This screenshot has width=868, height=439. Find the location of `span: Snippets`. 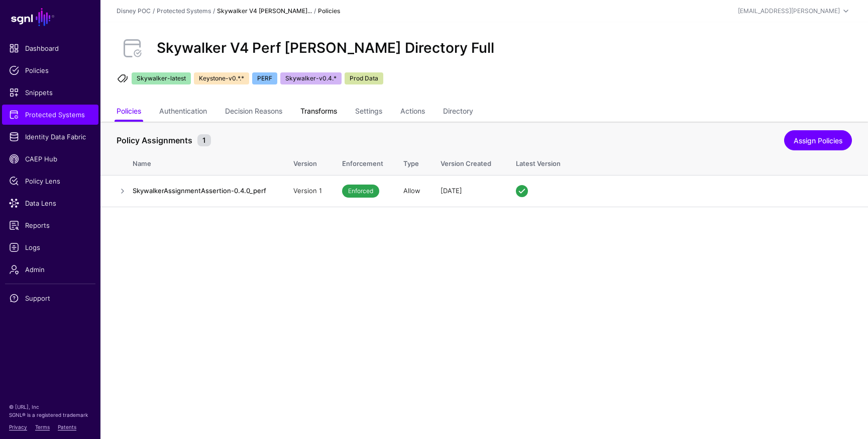

span: Snippets is located at coordinates (50, 93).